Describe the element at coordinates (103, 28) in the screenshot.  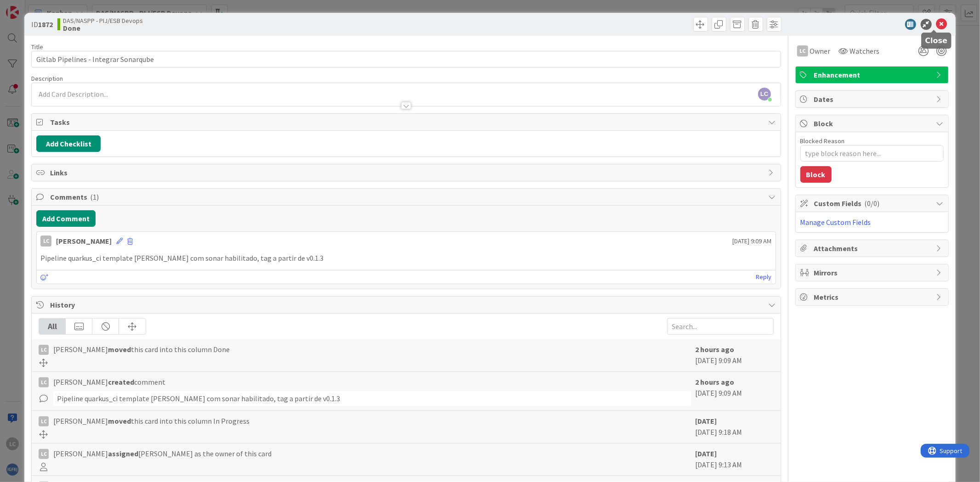
I see `b: Done` at that location.